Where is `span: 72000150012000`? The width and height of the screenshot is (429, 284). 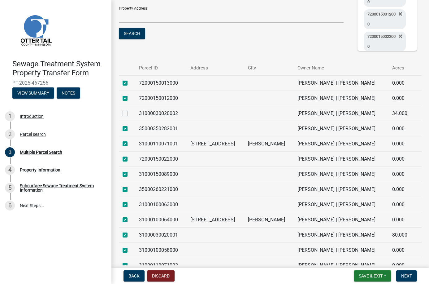 span: 72000150012000 is located at coordinates (382, 19).